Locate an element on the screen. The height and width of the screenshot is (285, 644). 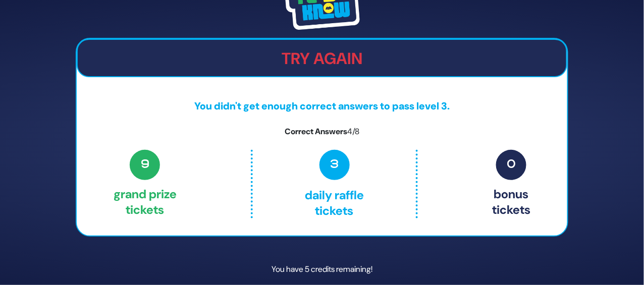
p: You have 5 credits remaining! is located at coordinates (322, 269).